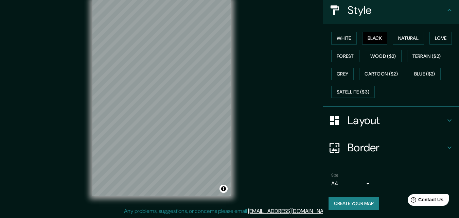 Image resolution: width=459 pixels, height=218 pixels. Describe the element at coordinates (396, 120) in the screenshot. I see `h4: Layout` at that location.